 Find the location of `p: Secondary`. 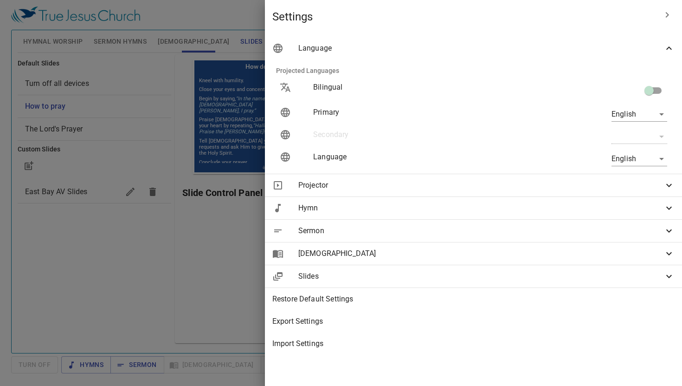

p: Secondary is located at coordinates (407, 135).